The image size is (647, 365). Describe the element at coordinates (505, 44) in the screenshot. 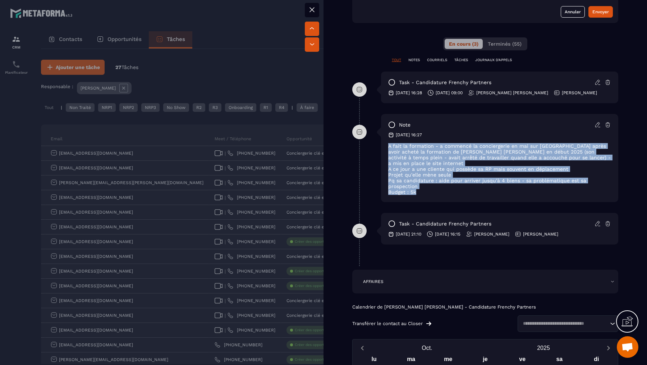

I see `button: Terminés (55)` at that location.